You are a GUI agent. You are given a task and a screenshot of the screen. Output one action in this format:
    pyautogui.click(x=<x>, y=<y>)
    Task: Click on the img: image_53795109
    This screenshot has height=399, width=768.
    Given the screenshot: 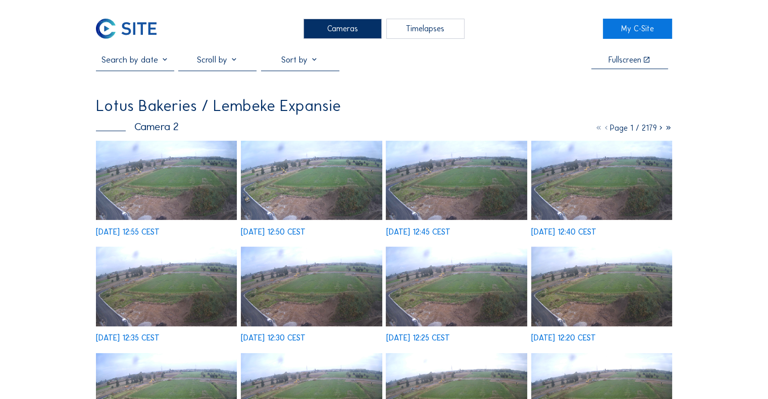 What is the action you would take?
    pyautogui.click(x=456, y=180)
    